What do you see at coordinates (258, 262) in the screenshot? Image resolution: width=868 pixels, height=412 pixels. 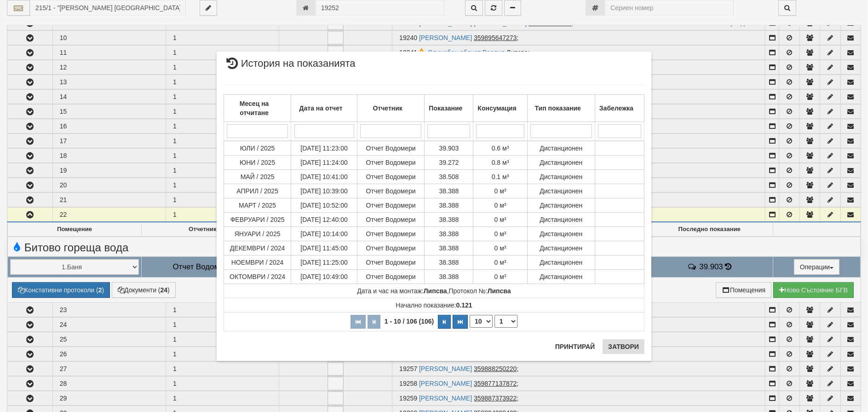 I see `td: НОЕМВРИ / 2024` at bounding box center [258, 262].